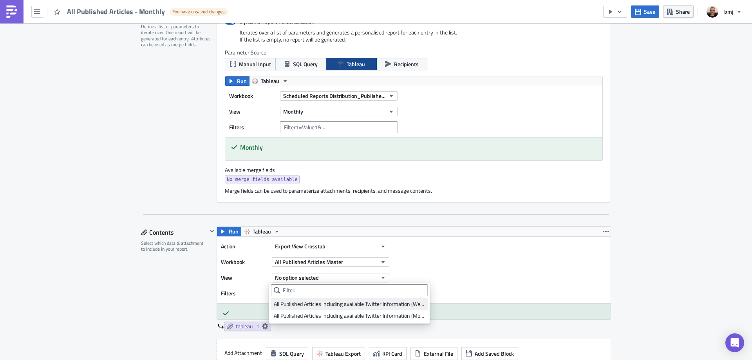 This screenshot has height=360, width=752. I want to click on div: Open Intercom Messenger, so click(735, 343).